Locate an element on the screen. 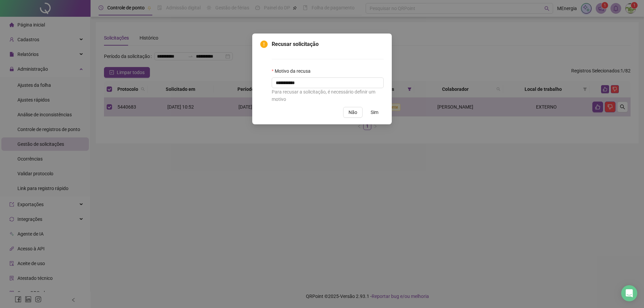 Image resolution: width=644 pixels, height=308 pixels. button: Sim is located at coordinates (374, 112).